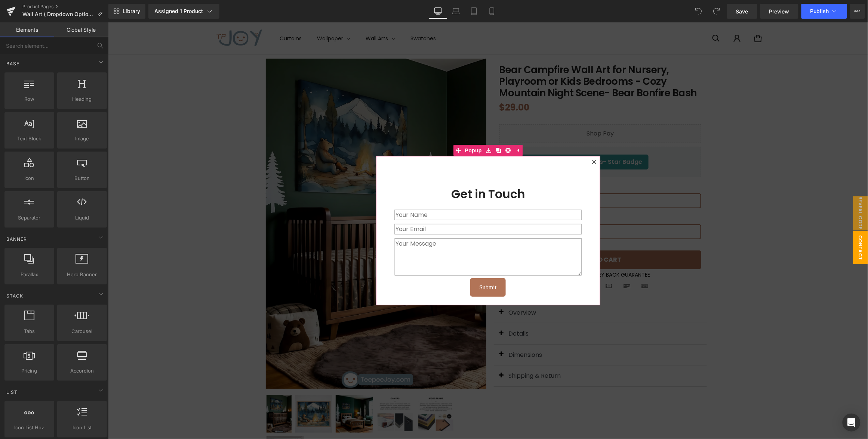 This screenshot has width=868, height=439. I want to click on span: Icon List Hoz, so click(29, 427).